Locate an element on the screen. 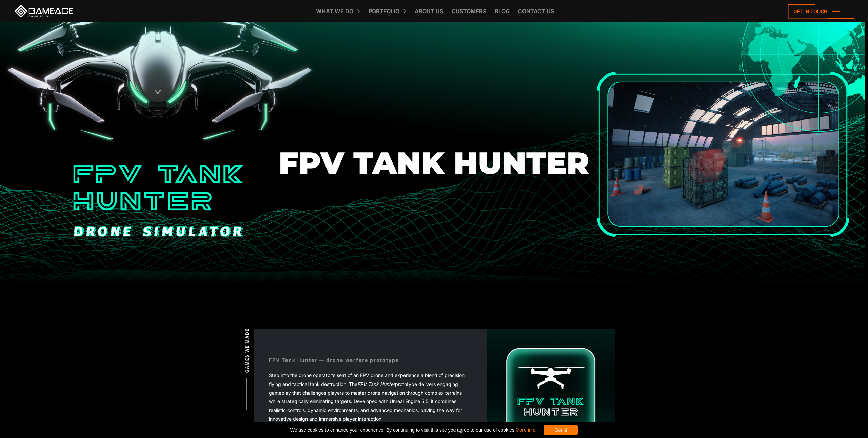 The height and width of the screenshot is (438, 868). em: FPV Tank Hunter is located at coordinates (376, 384).